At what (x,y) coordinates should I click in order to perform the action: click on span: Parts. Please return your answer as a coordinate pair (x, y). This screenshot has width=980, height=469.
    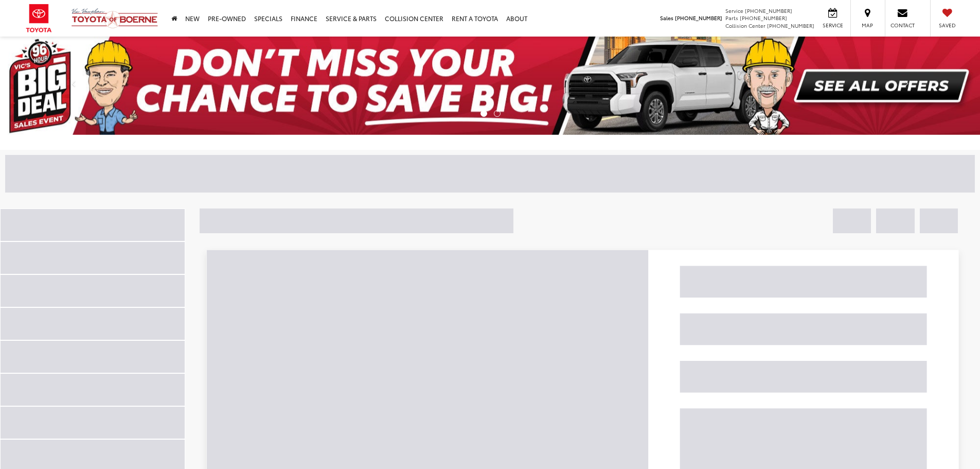
    Looking at the image, I should click on (732, 18).